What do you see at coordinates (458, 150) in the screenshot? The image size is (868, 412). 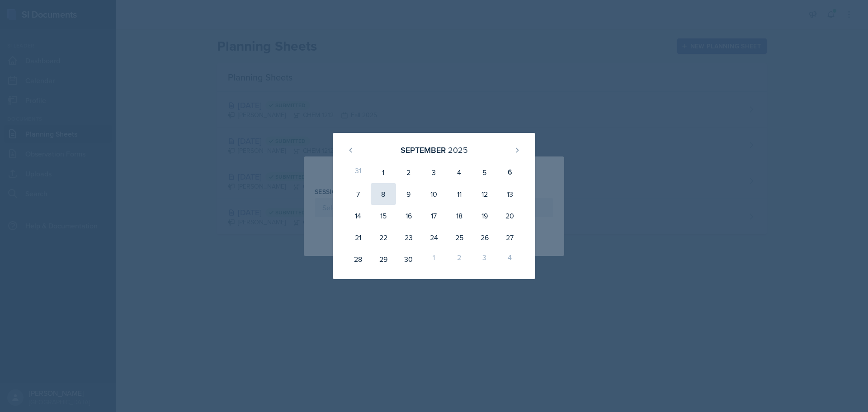 I see `div: 2025` at bounding box center [458, 150].